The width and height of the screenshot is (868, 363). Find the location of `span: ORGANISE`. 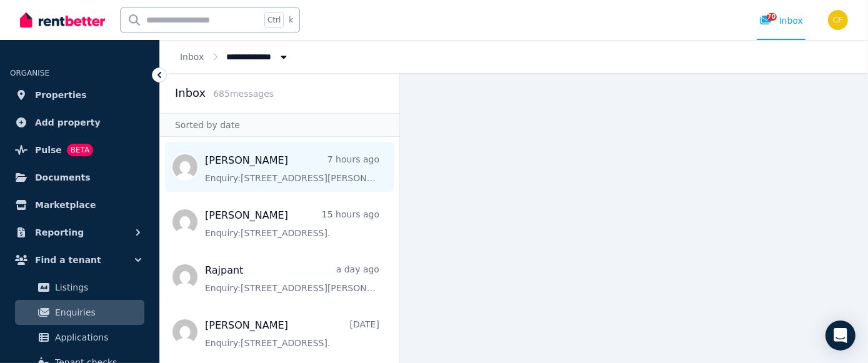

span: ORGANISE is located at coordinates (29, 73).